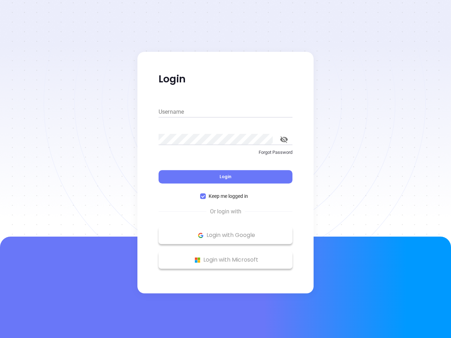 This screenshot has height=338, width=451. What do you see at coordinates (225, 79) in the screenshot?
I see `p: Login` at bounding box center [225, 79].